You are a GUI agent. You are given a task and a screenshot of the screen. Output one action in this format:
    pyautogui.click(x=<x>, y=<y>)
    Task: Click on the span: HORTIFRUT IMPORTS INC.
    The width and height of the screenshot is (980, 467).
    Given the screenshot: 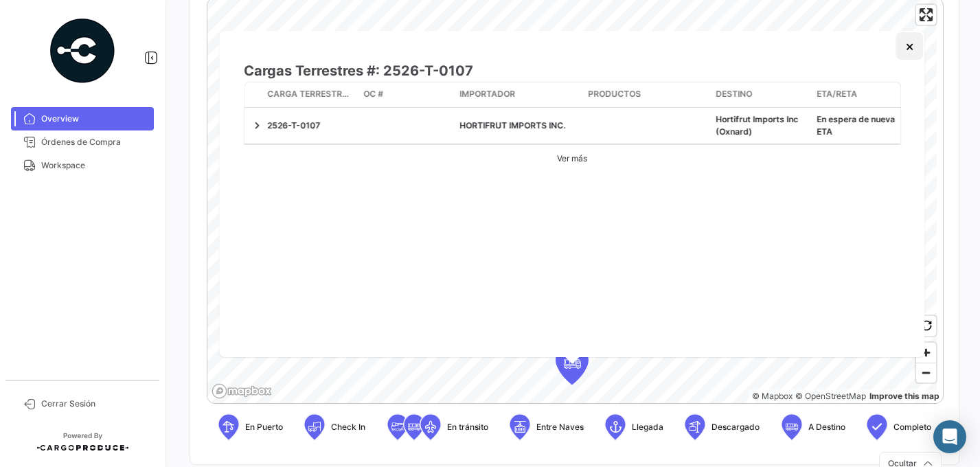 What is the action you would take?
    pyautogui.click(x=512, y=125)
    